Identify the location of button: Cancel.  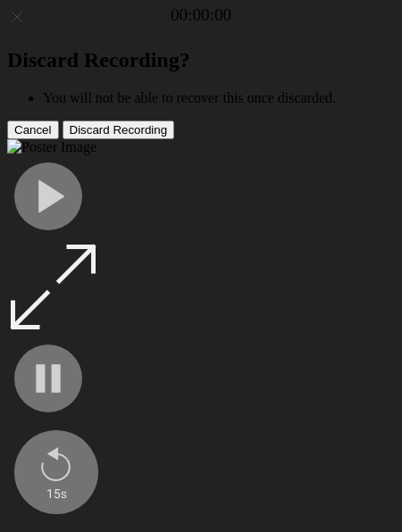
(33, 130).